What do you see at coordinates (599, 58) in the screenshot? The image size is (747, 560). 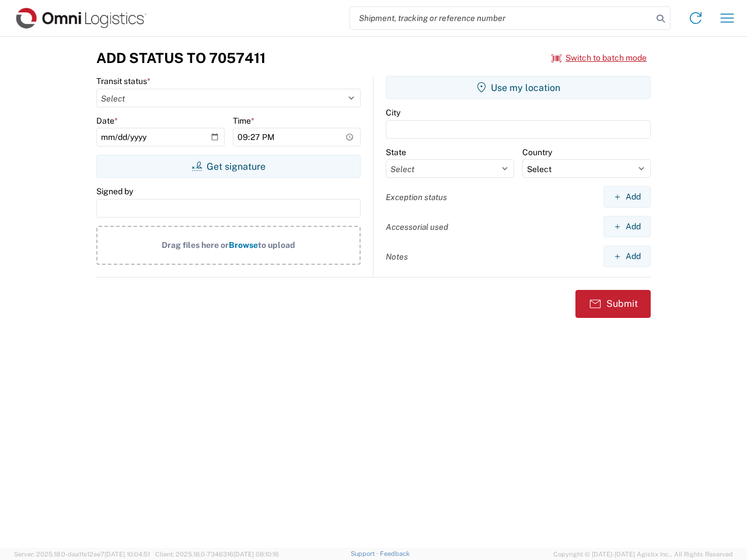 I see `button: Switch to batch mode` at bounding box center [599, 58].